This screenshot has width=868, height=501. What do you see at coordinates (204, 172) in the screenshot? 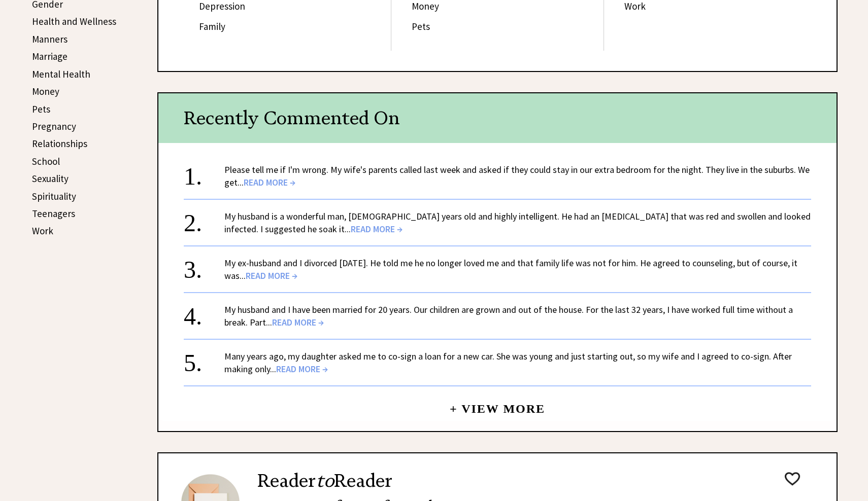
I see `div: 1.` at bounding box center [204, 172].